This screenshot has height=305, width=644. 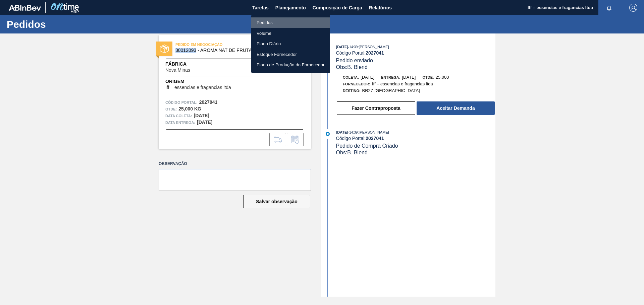 What do you see at coordinates (290, 55) in the screenshot?
I see `li: Estoque Fornecedor` at bounding box center [290, 55].